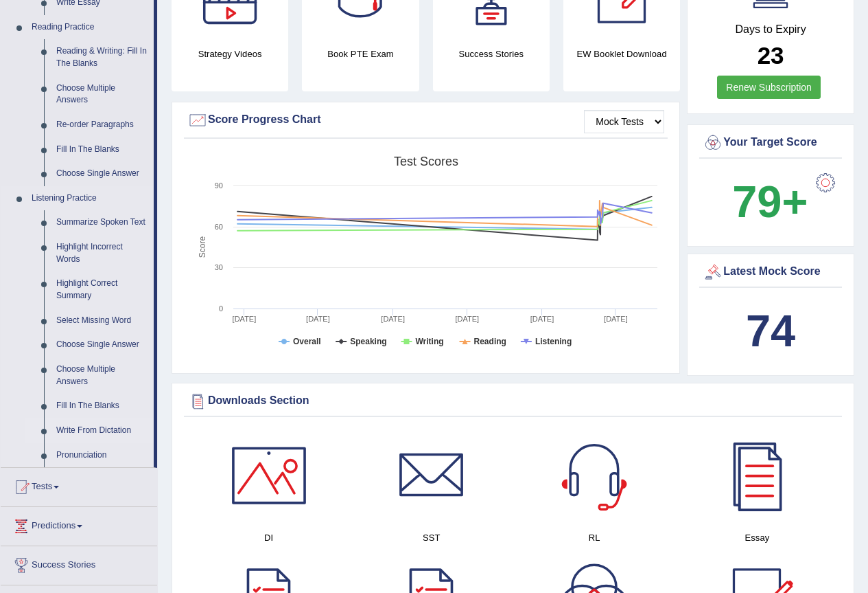 The height and width of the screenshot is (593, 868). What do you see at coordinates (101, 456) in the screenshot?
I see `a: Pronunciation` at bounding box center [101, 456].